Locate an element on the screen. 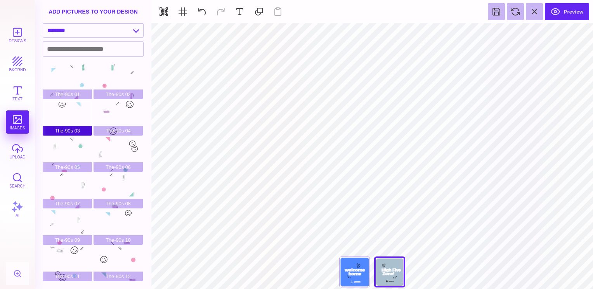  span: The-90s 10 is located at coordinates (118, 240).